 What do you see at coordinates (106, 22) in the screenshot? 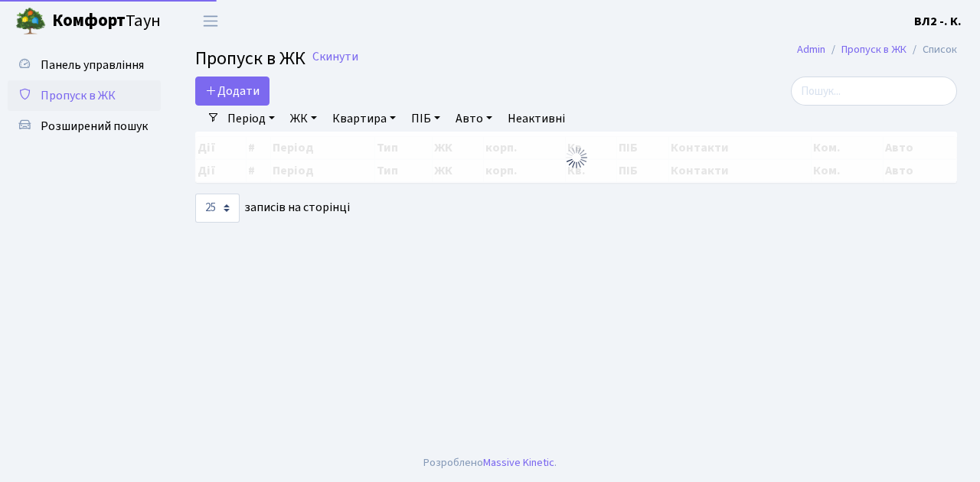
I see `span: Таун` at bounding box center [106, 22].